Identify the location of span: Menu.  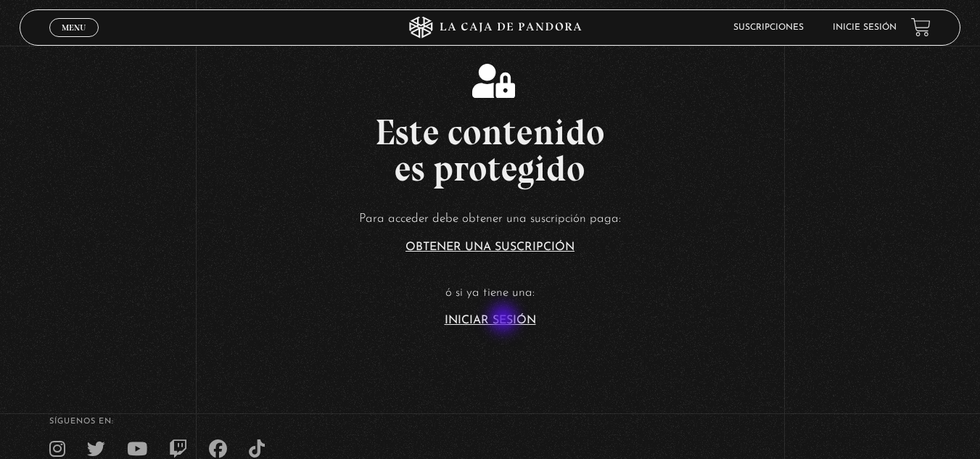
(73, 27).